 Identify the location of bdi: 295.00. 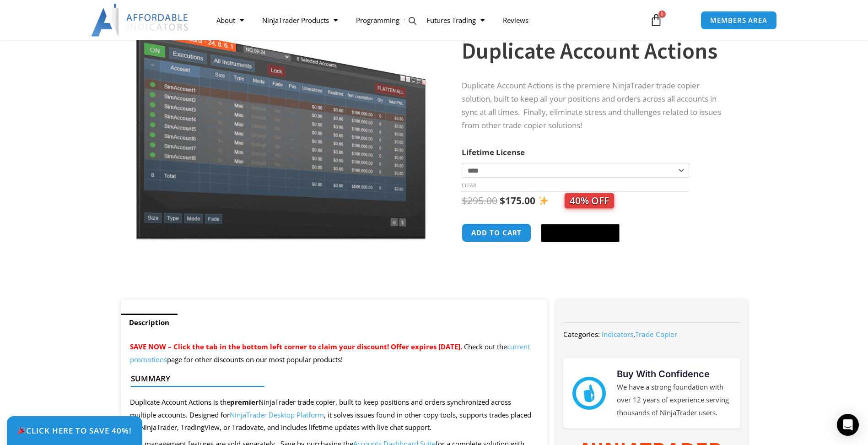
(479, 200).